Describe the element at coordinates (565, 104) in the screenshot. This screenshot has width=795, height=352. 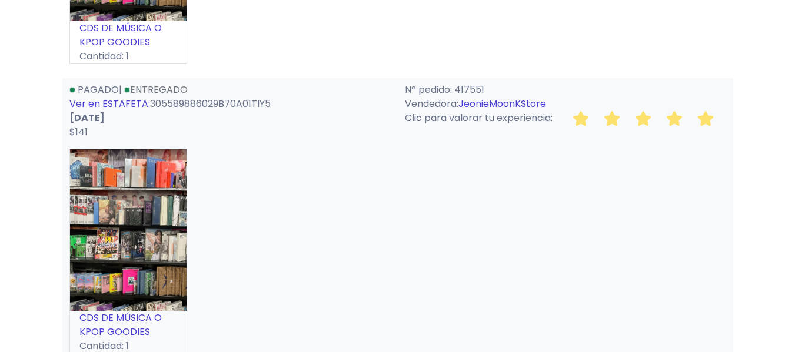
I see `p: Vendedora:` at that location.